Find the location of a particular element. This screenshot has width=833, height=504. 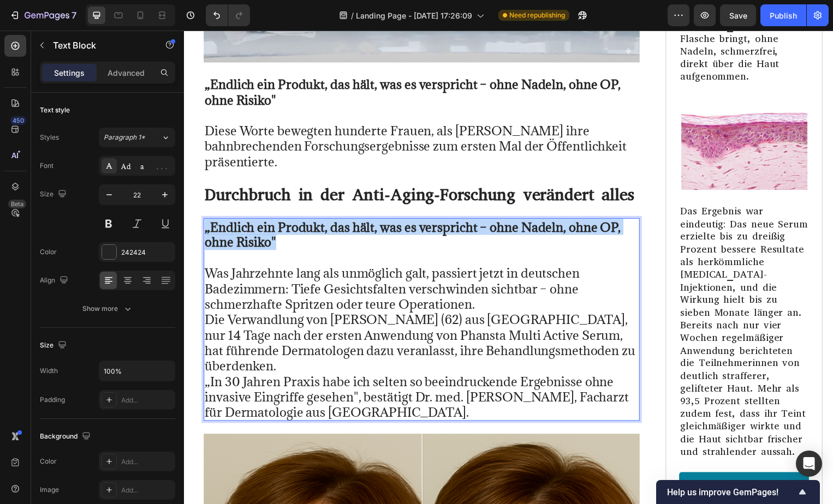

p: Das Ergebnis war eindeutig: Das neue Serum erzielte bis zu dreißig Prozent bessere Resultate als ... is located at coordinates (565, 304).